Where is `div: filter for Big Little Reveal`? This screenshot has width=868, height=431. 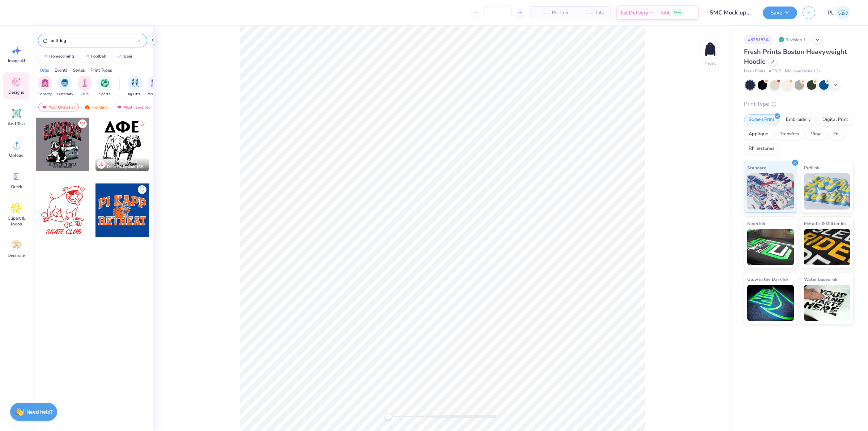
div: filter for Big Little Reveal is located at coordinates (135, 86).